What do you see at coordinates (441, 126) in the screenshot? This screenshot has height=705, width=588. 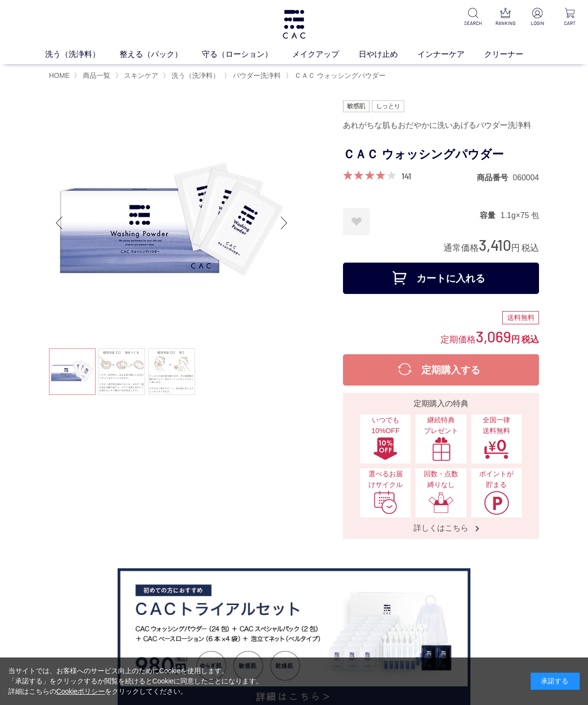 I see `div: あれがちな肌もおだやかに洗いあげるパウダー洗浄料` at bounding box center [441, 126].